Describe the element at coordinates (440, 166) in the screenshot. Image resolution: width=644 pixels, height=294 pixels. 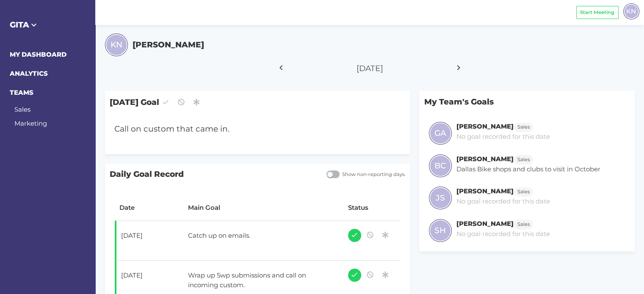
I see `span: BC` at that location.